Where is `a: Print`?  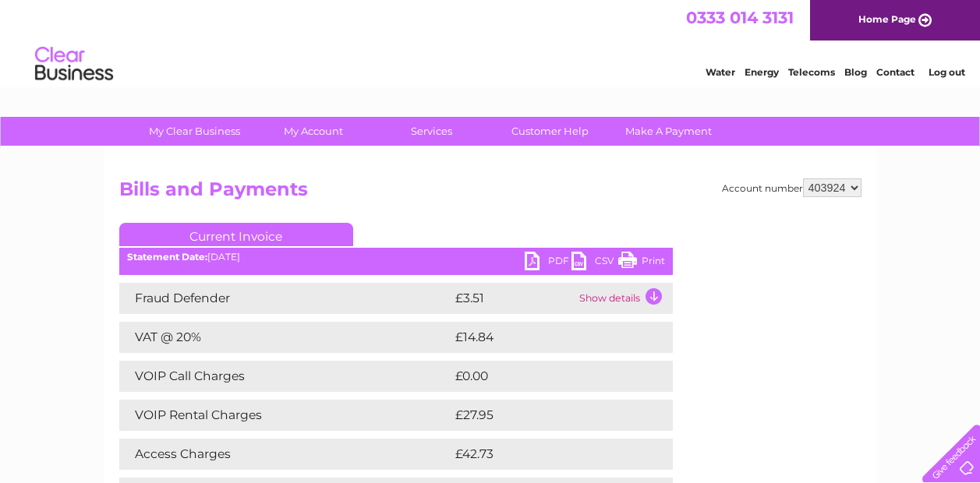
a: Print is located at coordinates (642, 263).